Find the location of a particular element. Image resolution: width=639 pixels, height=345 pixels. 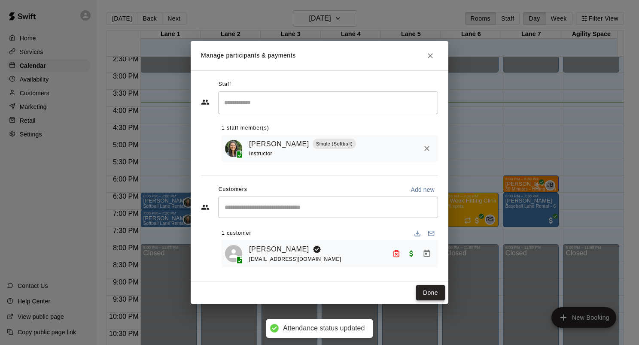

button: Email participants is located at coordinates (431, 234).